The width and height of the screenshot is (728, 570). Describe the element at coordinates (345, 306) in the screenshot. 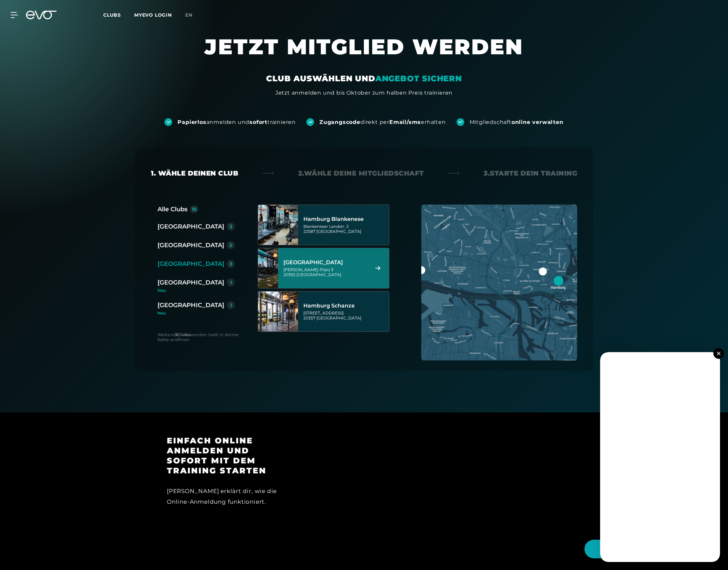

I see `div: Hamburg Schanze` at that location.